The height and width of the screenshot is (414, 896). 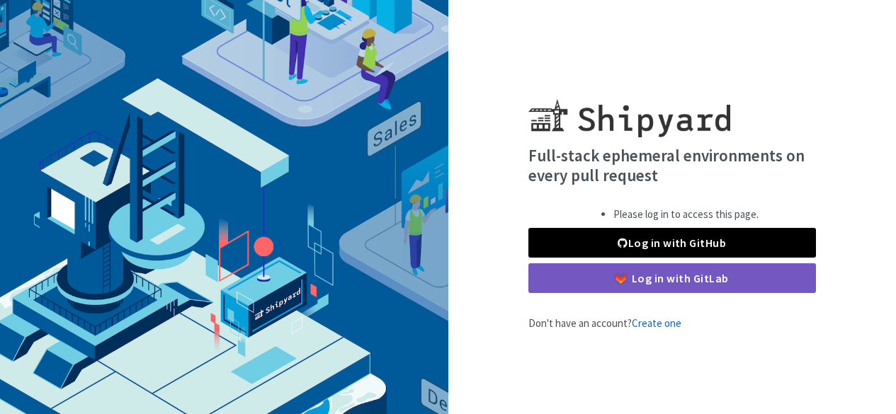 I want to click on img: gitlab-color.svg, so click(x=620, y=278).